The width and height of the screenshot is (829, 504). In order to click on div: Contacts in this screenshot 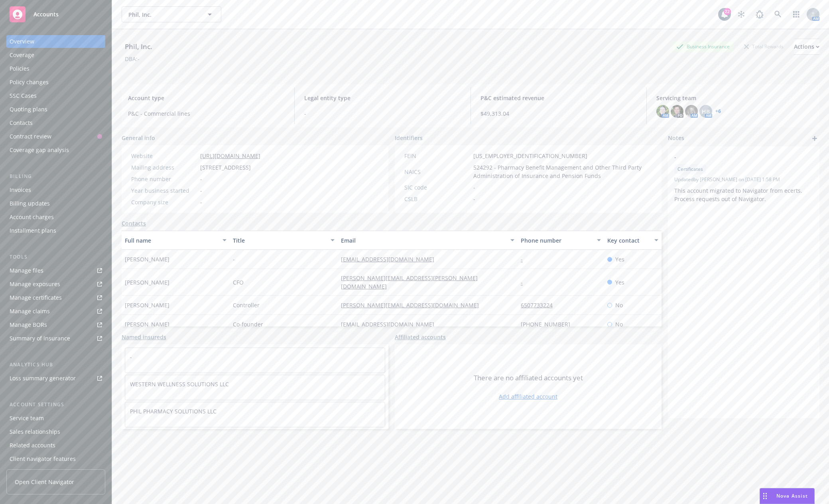, I will do `click(21, 123)`.